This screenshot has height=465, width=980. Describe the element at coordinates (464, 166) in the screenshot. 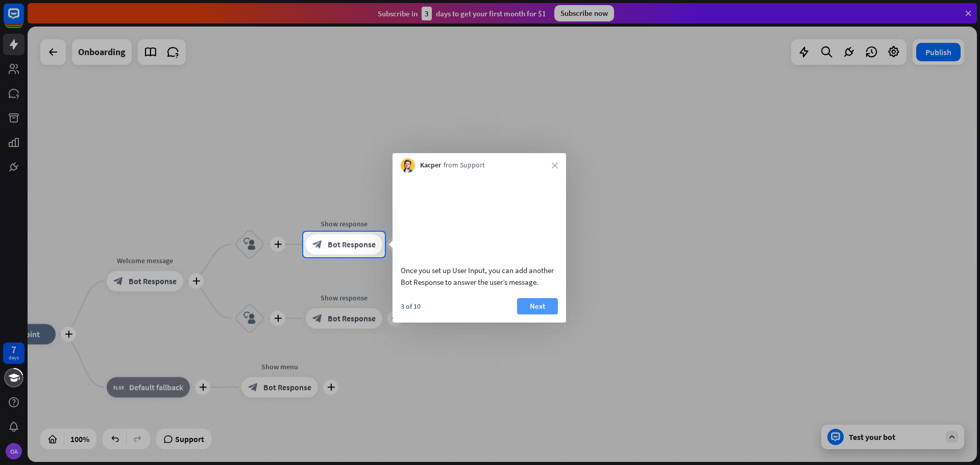

I see `span: from Support` at that location.